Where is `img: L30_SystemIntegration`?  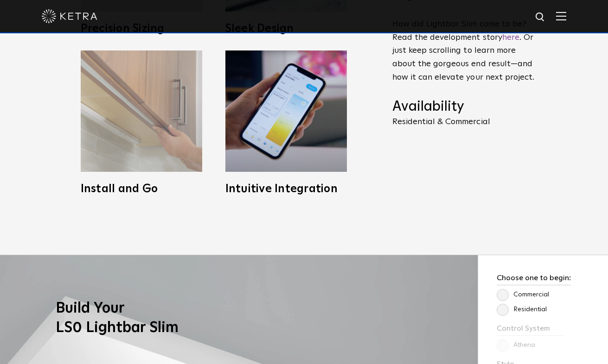 img: L30_SystemIntegration is located at coordinates (286, 112).